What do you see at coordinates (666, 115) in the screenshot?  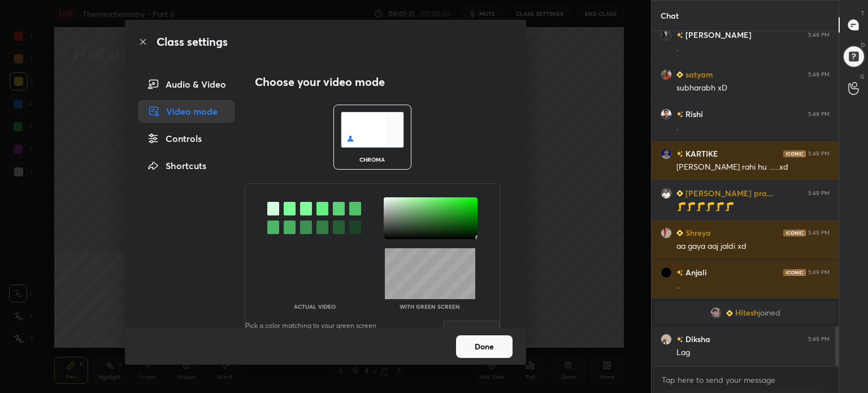 I see `img: 82ed27bbf65f4587b7b0a5d0d12b798e.jpg` at bounding box center [666, 115].